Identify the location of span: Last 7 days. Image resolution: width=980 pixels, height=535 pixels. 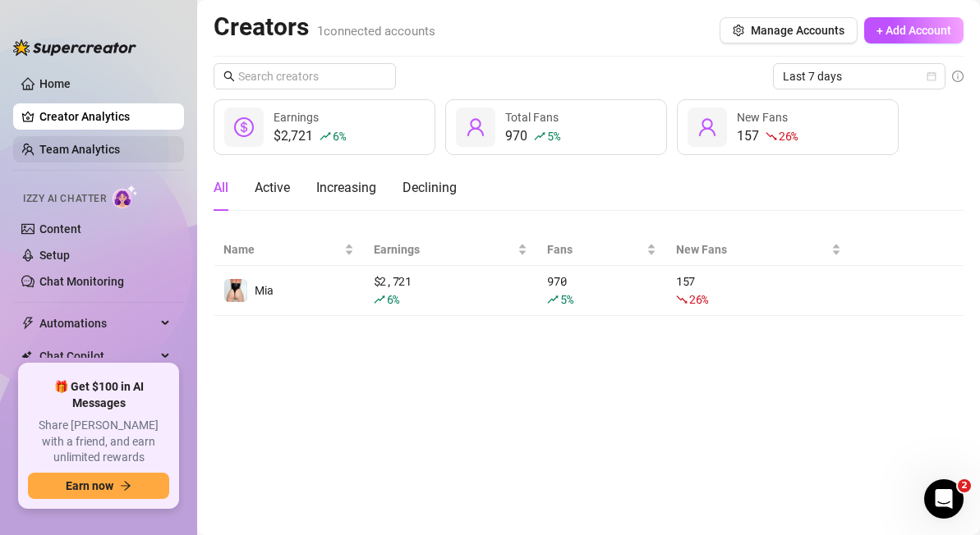
(860, 76).